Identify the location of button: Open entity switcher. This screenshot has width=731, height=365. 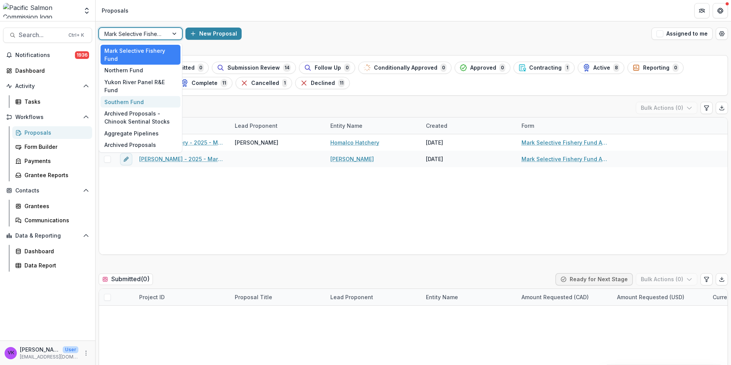
(87, 11).